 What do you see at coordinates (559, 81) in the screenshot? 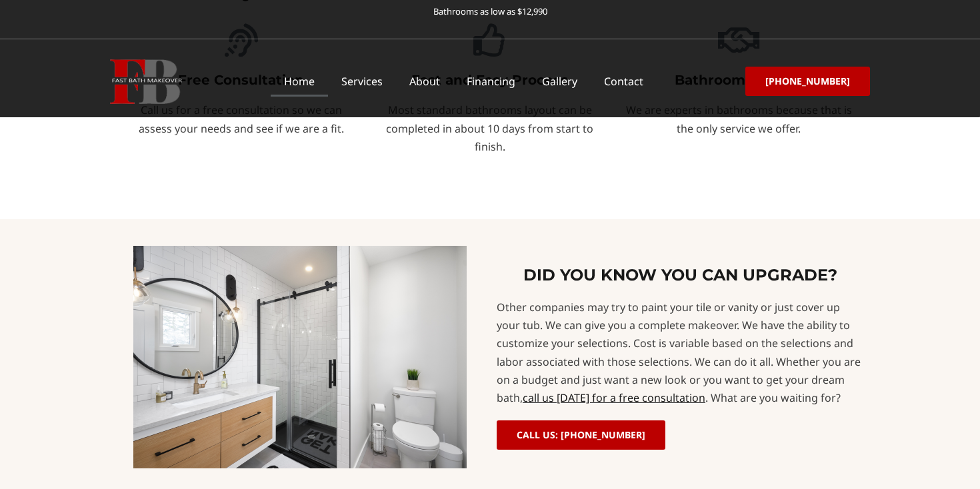
I see `a: Gallery` at bounding box center [559, 81].